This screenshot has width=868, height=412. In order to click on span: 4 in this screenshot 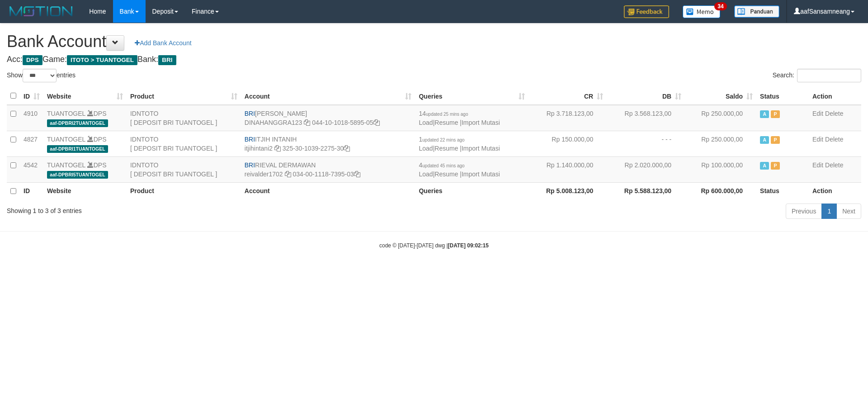, I will do `click(441, 165)`.